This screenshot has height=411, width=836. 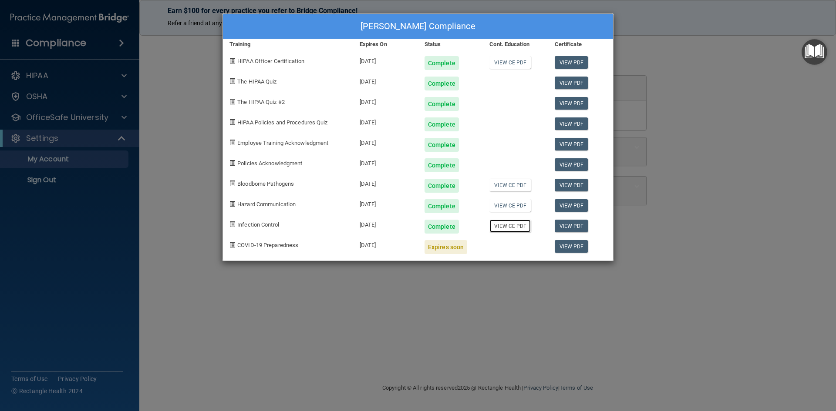 What do you see at coordinates (268, 245) in the screenshot?
I see `span: COVID-19 Preparedness` at bounding box center [268, 245].